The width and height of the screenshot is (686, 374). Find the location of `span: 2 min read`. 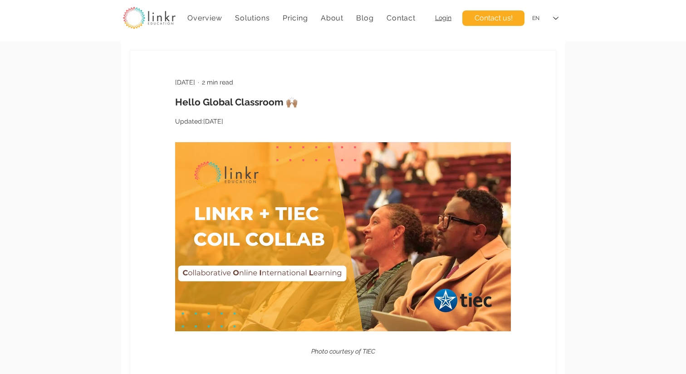

span: 2 min read is located at coordinates (217, 82).